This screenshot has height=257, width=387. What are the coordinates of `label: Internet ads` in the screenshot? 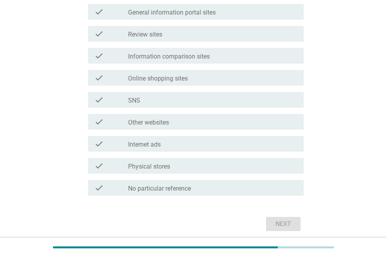 It's located at (144, 145).